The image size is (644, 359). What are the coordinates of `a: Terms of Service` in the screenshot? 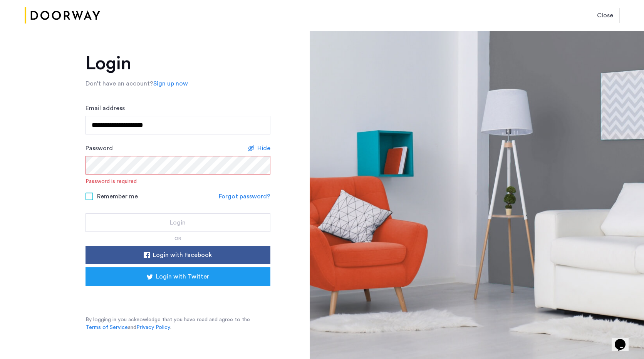 It's located at (107, 328).